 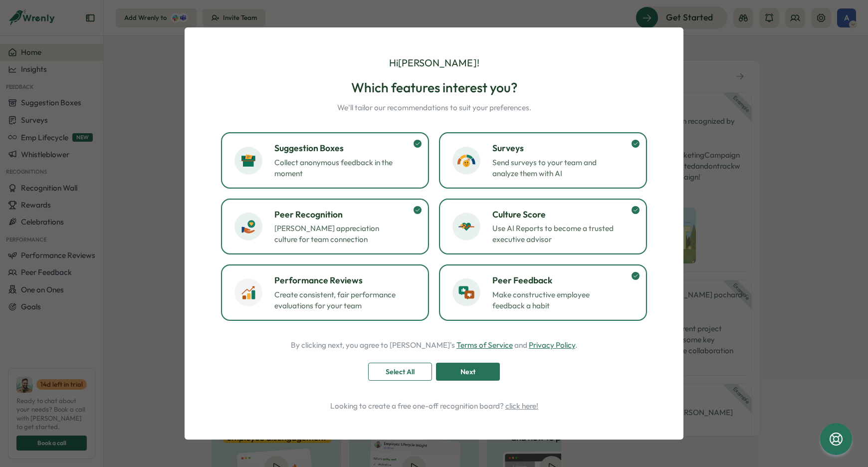 I want to click on a: click here!, so click(x=522, y=406).